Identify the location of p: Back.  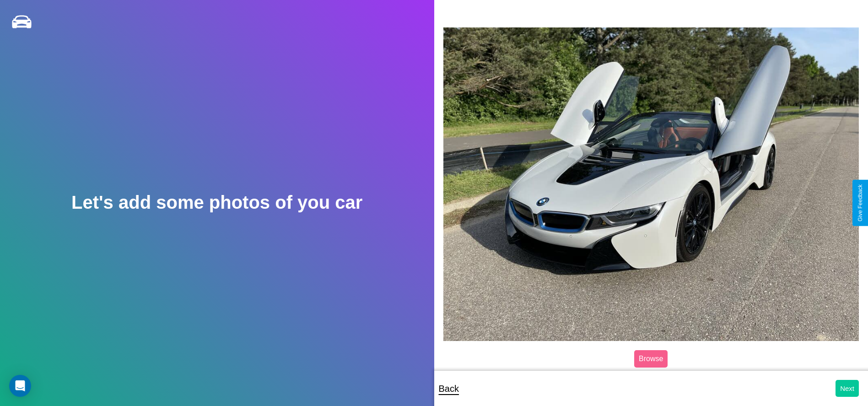
(449, 388).